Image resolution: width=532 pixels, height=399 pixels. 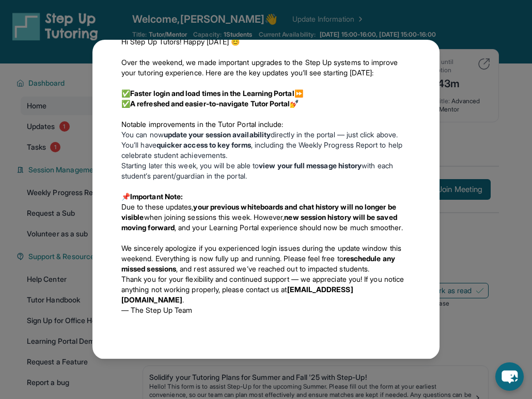 What do you see at coordinates (334, 134) in the screenshot?
I see `span: directly in the portal — just click above.` at bounding box center [334, 134].